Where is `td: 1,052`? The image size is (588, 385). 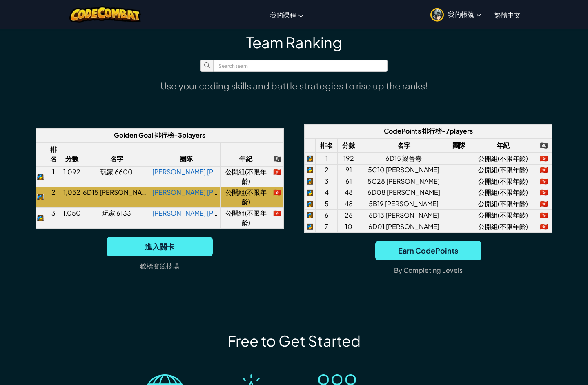
td: 1,052 is located at coordinates (72, 197).